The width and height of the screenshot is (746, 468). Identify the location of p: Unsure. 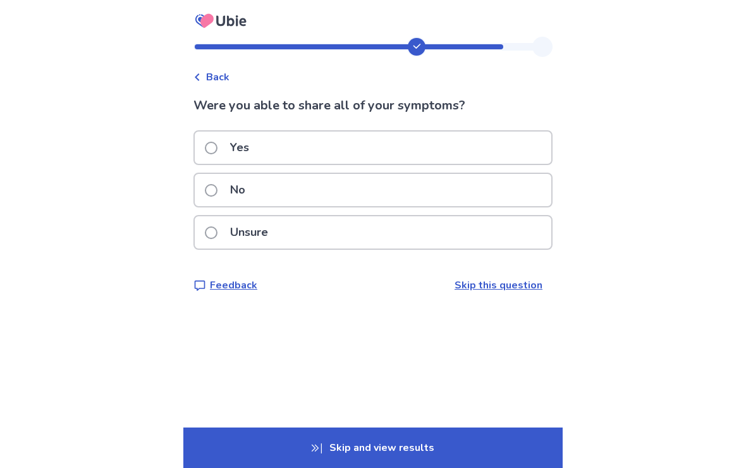
(249, 232).